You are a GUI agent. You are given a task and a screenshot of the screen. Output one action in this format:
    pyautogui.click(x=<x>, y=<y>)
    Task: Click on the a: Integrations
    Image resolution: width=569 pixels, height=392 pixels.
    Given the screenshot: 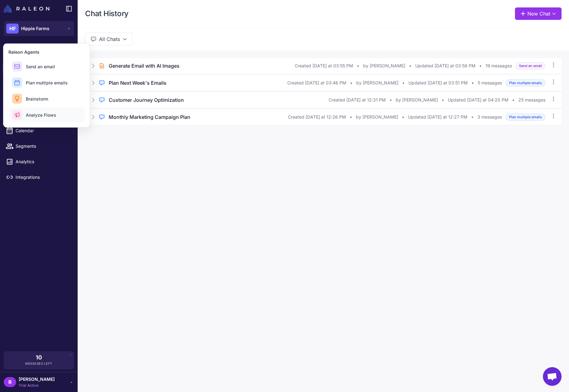 What is the action you would take?
    pyautogui.click(x=39, y=178)
    